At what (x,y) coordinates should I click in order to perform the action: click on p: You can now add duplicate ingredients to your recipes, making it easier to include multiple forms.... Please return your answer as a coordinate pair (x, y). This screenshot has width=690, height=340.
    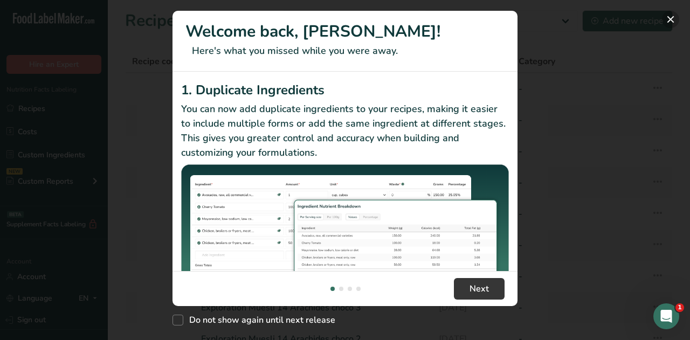
    Looking at the image, I should click on (345, 131).